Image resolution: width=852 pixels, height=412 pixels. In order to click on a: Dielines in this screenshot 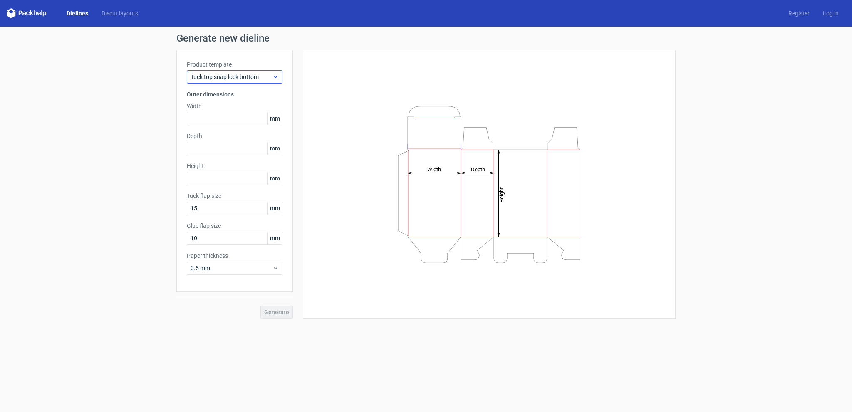, I will do `click(77, 13)`.